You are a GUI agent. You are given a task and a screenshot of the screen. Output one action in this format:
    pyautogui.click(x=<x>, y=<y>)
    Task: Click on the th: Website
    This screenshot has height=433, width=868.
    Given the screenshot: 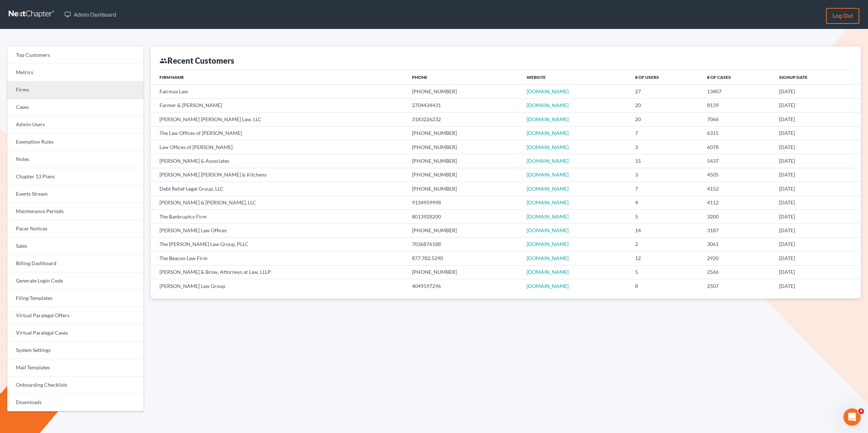 What is the action you would take?
    pyautogui.click(x=575, y=77)
    